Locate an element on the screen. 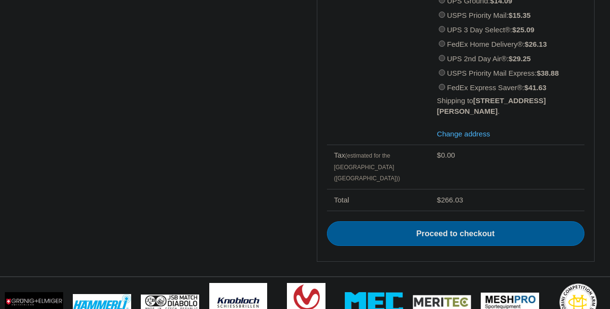  a: Change address is located at coordinates (463, 133).